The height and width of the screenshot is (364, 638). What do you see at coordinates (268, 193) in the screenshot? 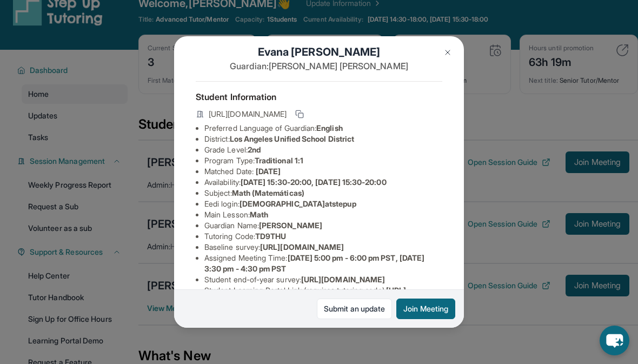
I see `span: Math (Matemáticas)` at bounding box center [268, 193].